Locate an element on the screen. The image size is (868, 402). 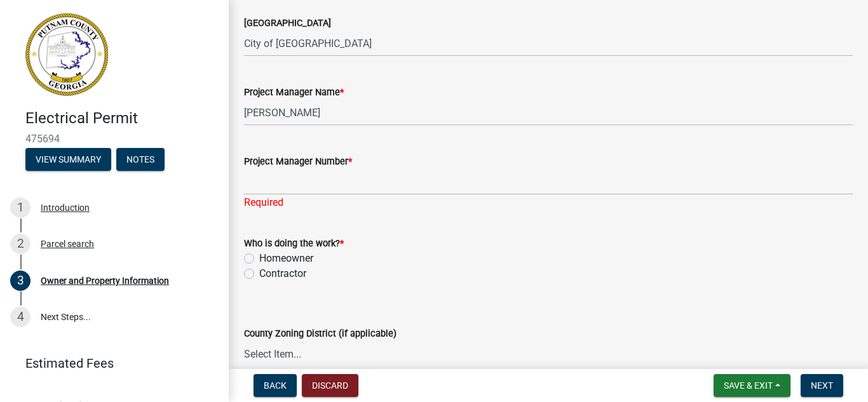
button: View Summary is located at coordinates (68, 160).